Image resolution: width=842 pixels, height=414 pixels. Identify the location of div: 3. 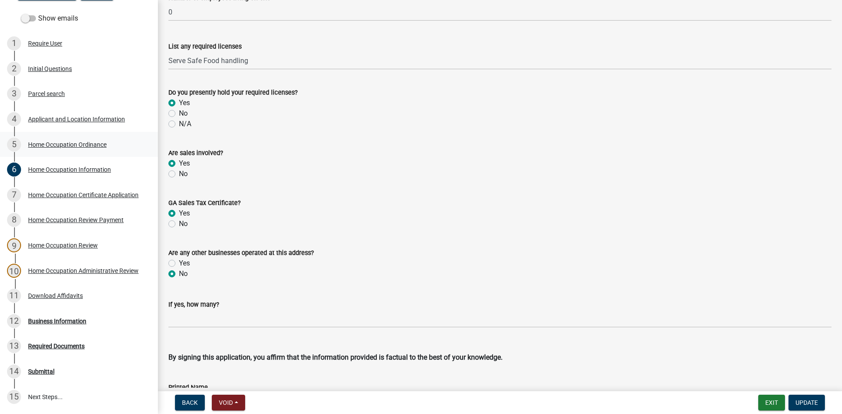
(14, 94).